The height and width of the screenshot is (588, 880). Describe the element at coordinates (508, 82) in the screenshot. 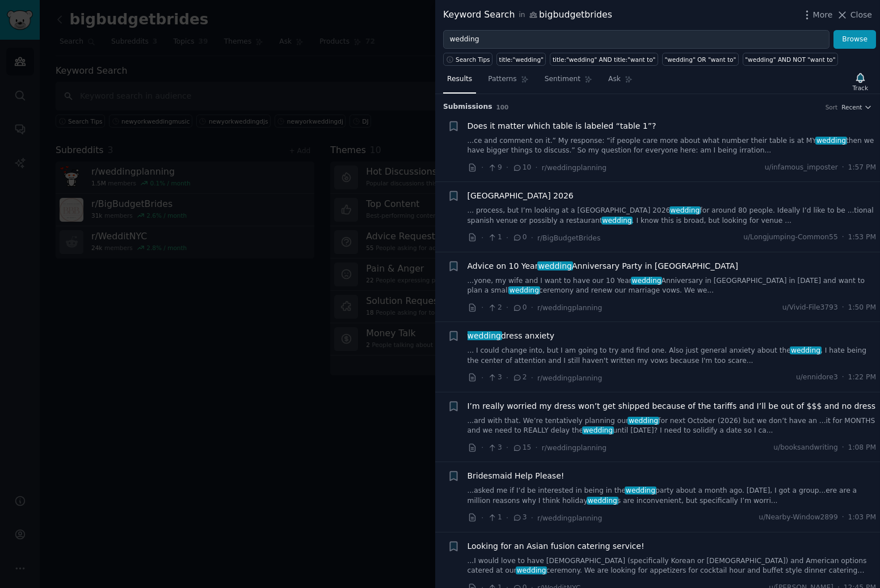

I see `a: Patterns` at that location.